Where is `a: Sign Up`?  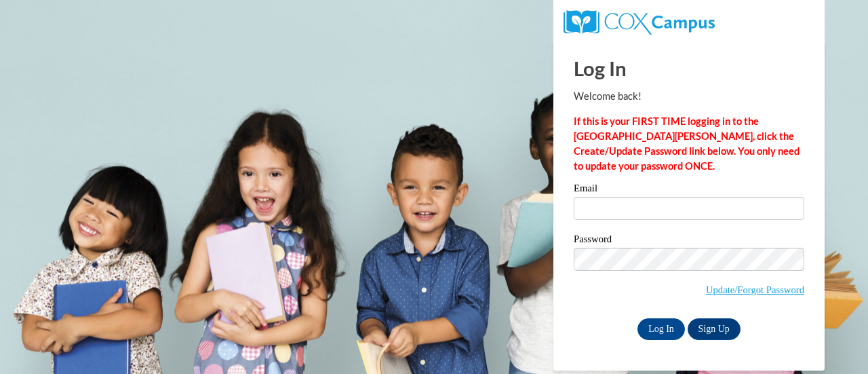 a: Sign Up is located at coordinates (714, 329).